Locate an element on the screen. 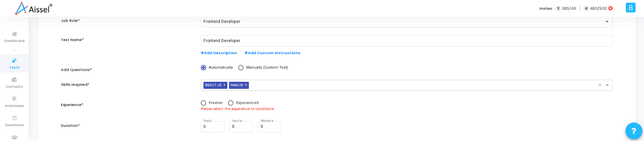  span: Dashboard is located at coordinates (15, 41).